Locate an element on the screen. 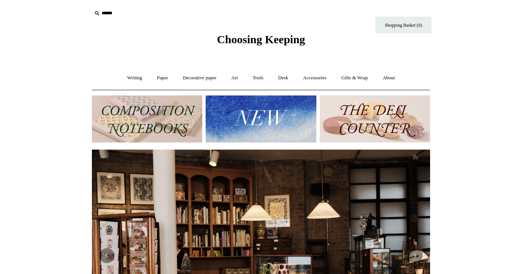  button: Next is located at coordinates (415, 256).